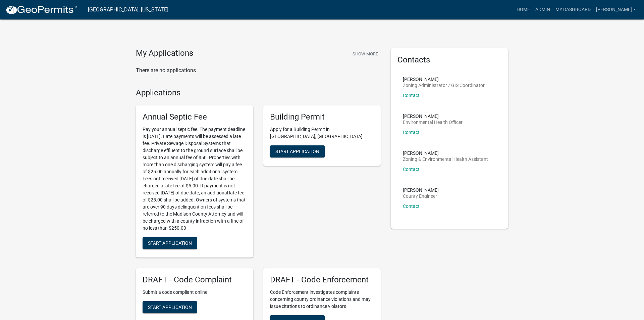 This screenshot has width=644, height=320. Describe the element at coordinates (543, 10) in the screenshot. I see `a: Admin` at that location.